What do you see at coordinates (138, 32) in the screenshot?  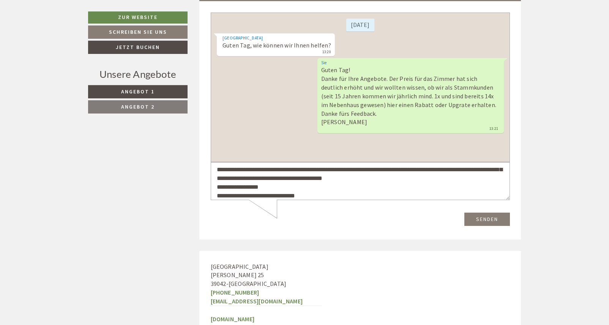 I see `a: Schreiben Sie uns` at bounding box center [138, 32].